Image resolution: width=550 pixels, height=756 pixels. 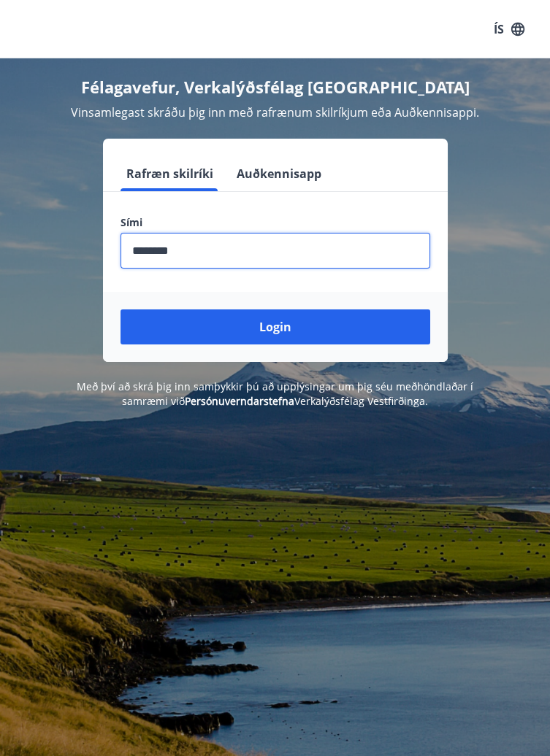 I want to click on button: Auðkennisapp, so click(x=279, y=174).